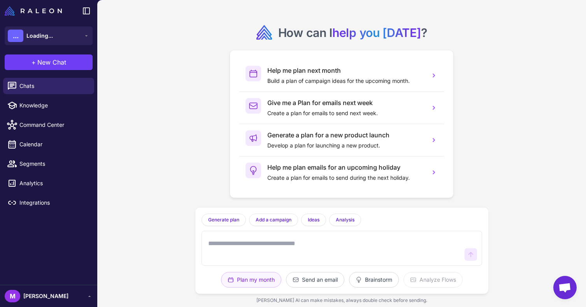 The height and width of the screenshot is (307, 586). Describe the element at coordinates (433, 280) in the screenshot. I see `button: Analyze Flows` at that location.